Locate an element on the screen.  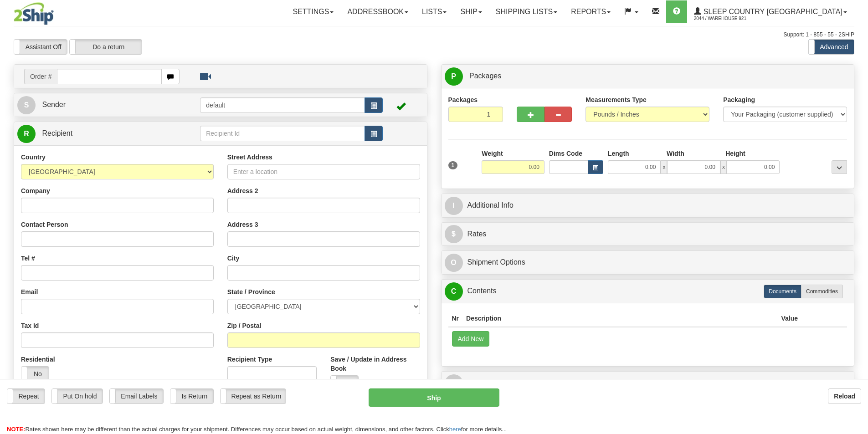
label: Weight is located at coordinates (493, 154).